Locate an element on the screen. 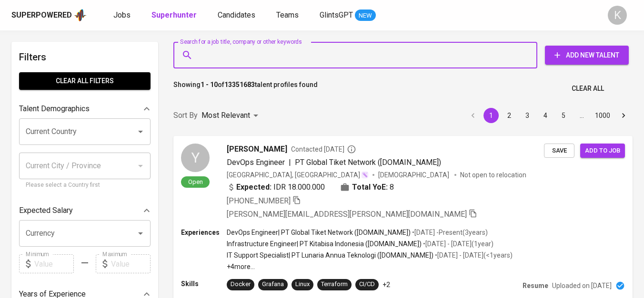 The width and height of the screenshot is (644, 298). nav: pagination navigation is located at coordinates (548, 115).